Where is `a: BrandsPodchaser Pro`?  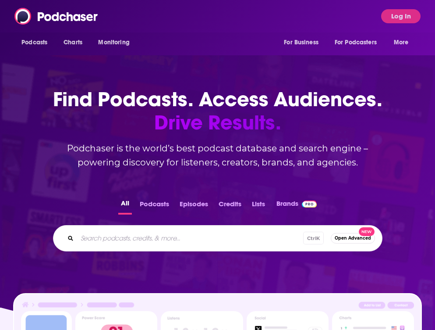 a: BrandsPodchaser Pro is located at coordinates (297, 206).